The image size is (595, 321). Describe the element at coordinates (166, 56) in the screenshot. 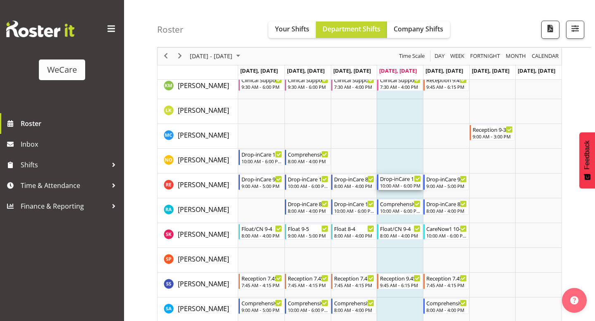

I see `button: Previous` at that location.